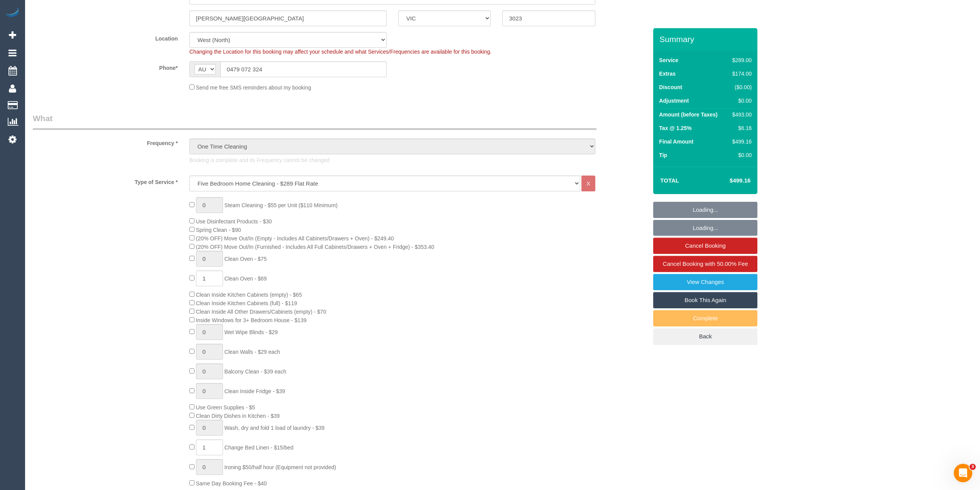 This screenshot has height=490, width=980. Describe the element at coordinates (252, 351) in the screenshot. I see `span: Clean Walls - $29 each` at that location.